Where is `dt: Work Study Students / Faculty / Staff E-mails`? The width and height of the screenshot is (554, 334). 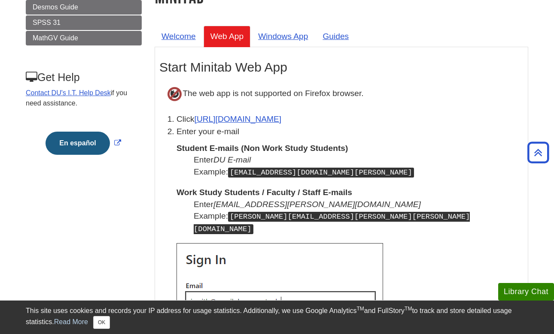 dt: Work Study Students / Faculty / Staff E-mails is located at coordinates (350, 192).